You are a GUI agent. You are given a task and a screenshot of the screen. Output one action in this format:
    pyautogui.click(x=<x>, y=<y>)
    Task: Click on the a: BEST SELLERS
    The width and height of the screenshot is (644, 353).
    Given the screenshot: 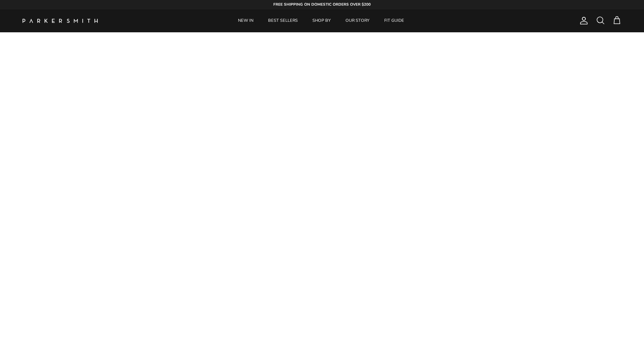 What is the action you would take?
    pyautogui.click(x=283, y=21)
    